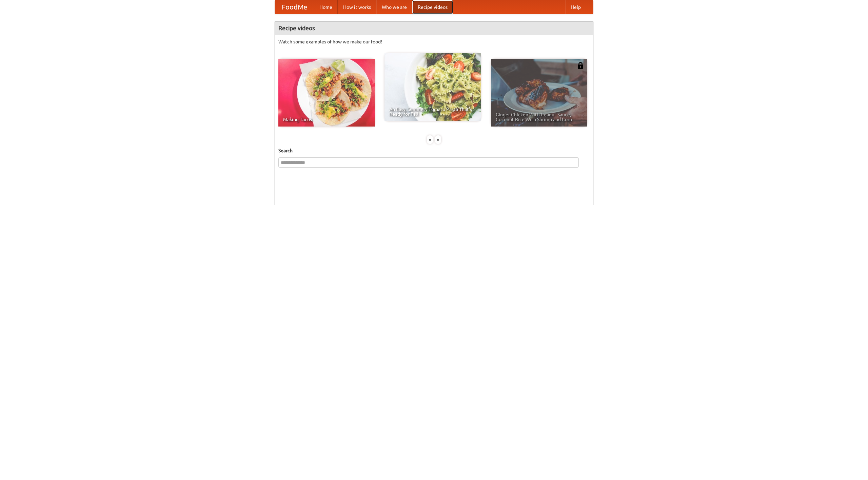 Image resolution: width=868 pixels, height=480 pixels. What do you see at coordinates (434, 28) in the screenshot?
I see `h4: Recipe videos` at bounding box center [434, 28].